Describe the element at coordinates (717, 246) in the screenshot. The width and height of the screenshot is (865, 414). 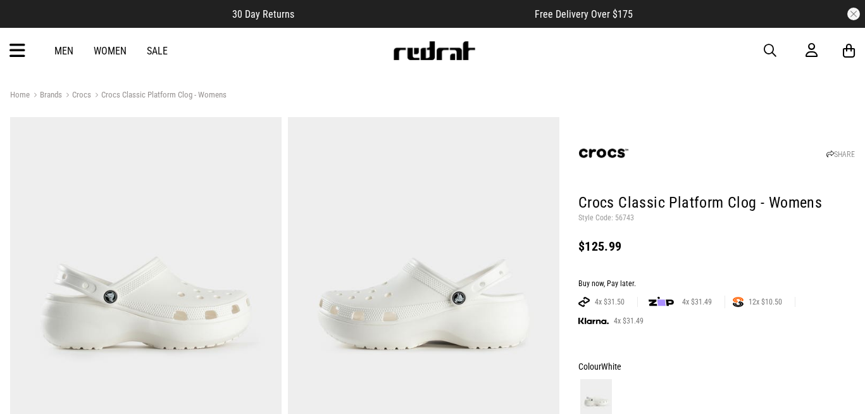
I see `div: $125.99` at that location.